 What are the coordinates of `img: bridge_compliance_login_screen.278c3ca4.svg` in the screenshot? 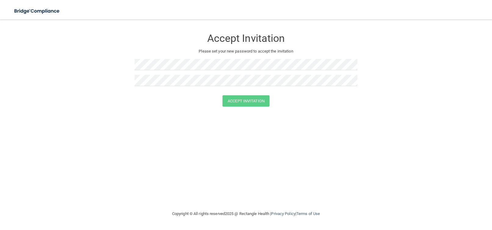 It's located at (37, 11).